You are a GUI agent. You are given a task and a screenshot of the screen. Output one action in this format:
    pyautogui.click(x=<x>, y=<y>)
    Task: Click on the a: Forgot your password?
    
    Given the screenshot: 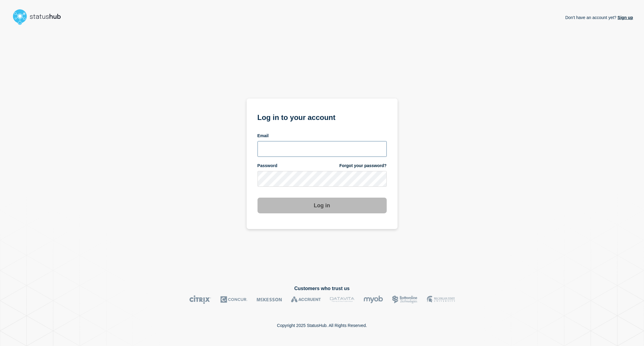 What is the action you would take?
    pyautogui.click(x=363, y=165)
    